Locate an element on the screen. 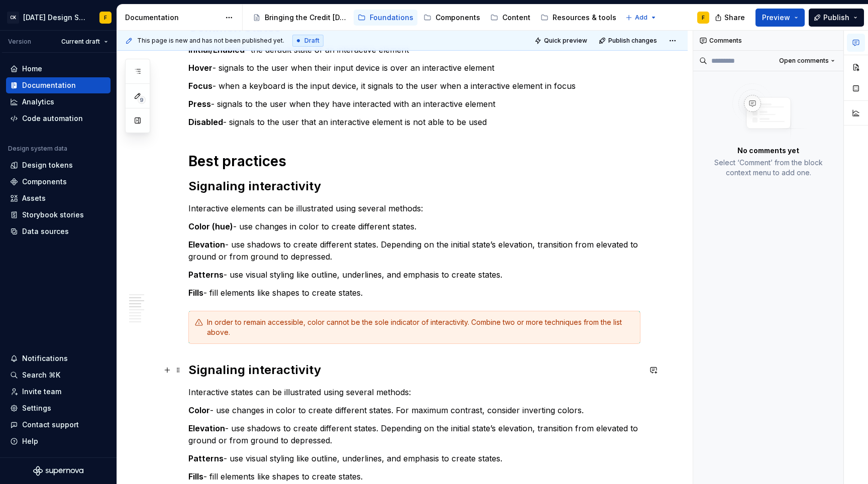  span: Publish changes is located at coordinates (632, 41).